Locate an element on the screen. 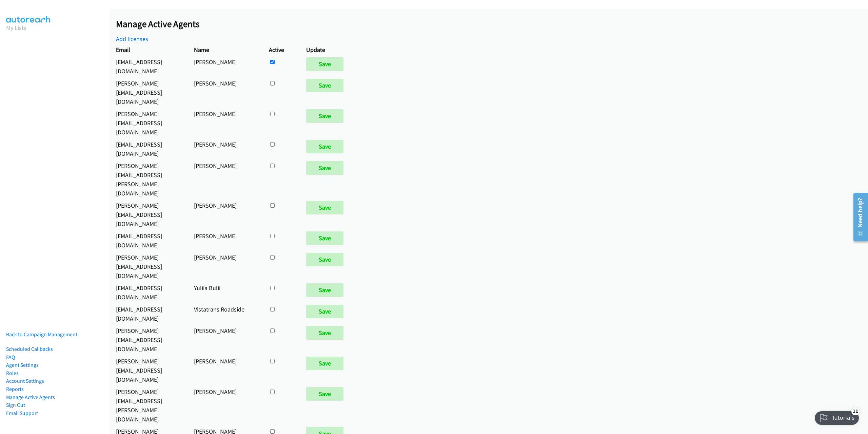  th: Active is located at coordinates (281, 49).